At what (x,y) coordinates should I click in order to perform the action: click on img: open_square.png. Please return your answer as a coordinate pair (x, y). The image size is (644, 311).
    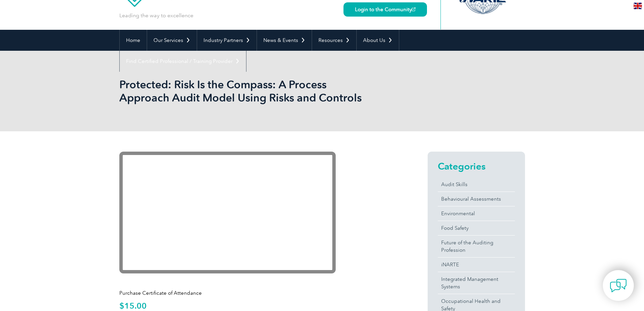
    Looking at the image, I should click on (413, 9).